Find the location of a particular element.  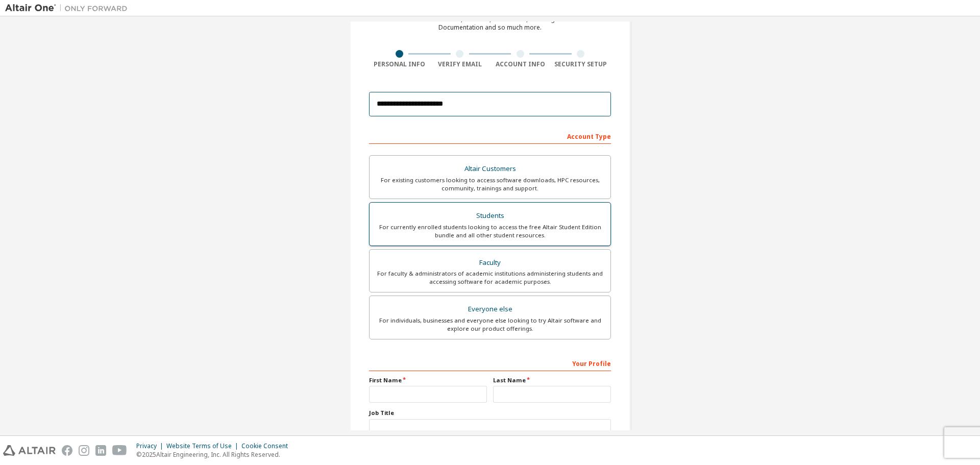

label: Last Name is located at coordinates (552, 380).